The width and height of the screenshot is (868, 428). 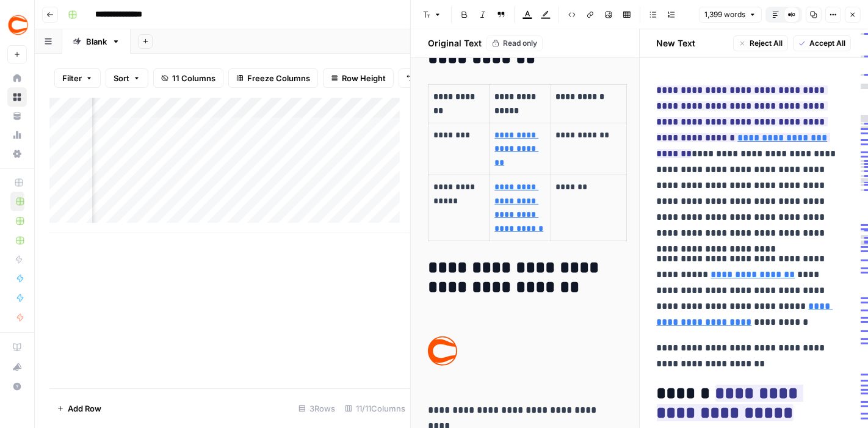 I want to click on div: 3 Rows, so click(x=317, y=408).